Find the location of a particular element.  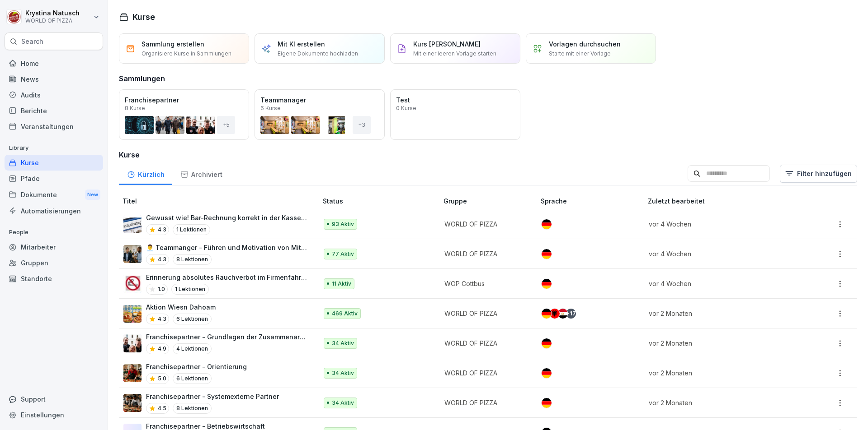

p: 5.0 is located at coordinates (162, 378).